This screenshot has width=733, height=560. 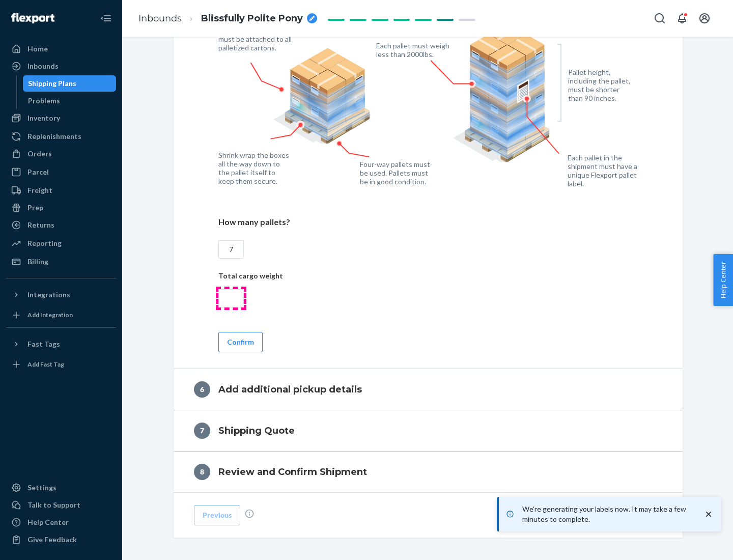 What do you see at coordinates (228, 18) in the screenshot?
I see `ol: breadcrumbs` at bounding box center [228, 18].